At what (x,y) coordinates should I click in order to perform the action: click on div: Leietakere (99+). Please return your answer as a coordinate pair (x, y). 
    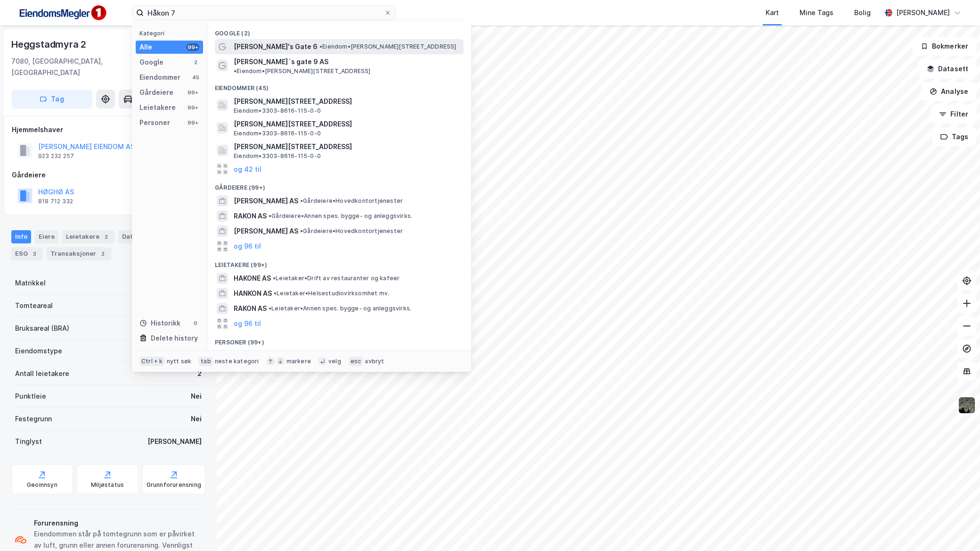
    Looking at the image, I should click on (339, 262).